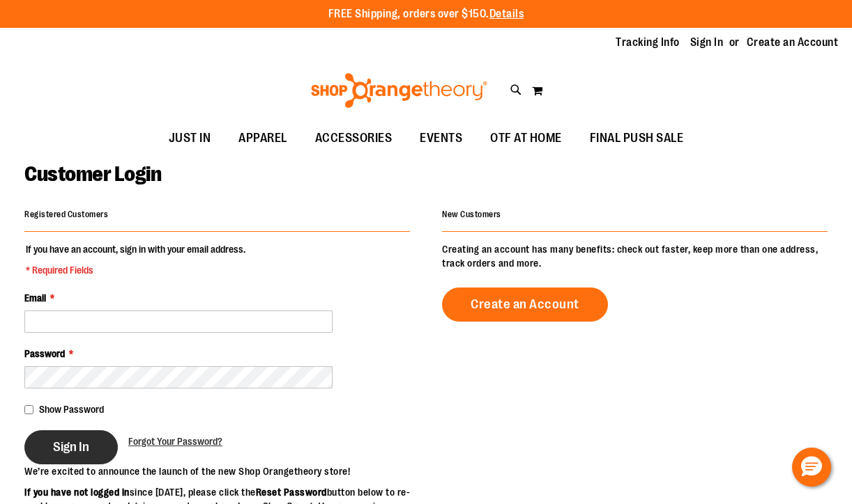 This screenshot has height=504, width=852. Describe the element at coordinates (135, 260) in the screenshot. I see `legend: If you have an account, sign in with your email address.` at that location.